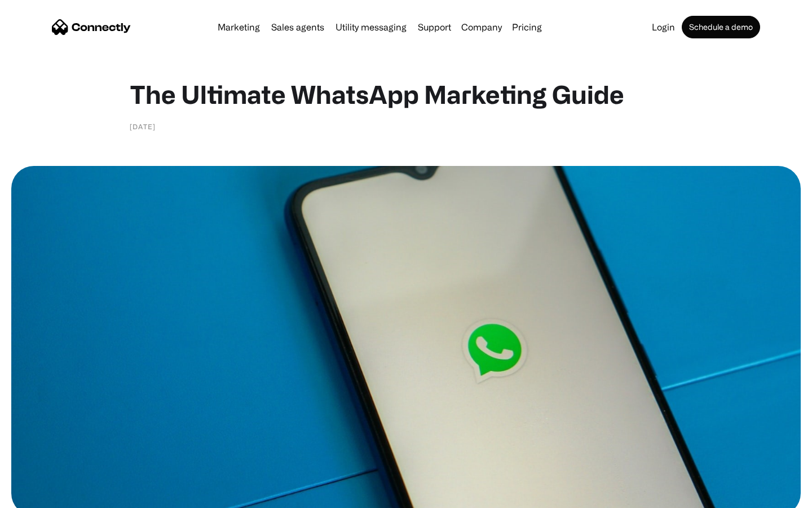 The image size is (812, 508). I want to click on h1: The Ultimate WhatsApp Marketing Guide, so click(406, 94).